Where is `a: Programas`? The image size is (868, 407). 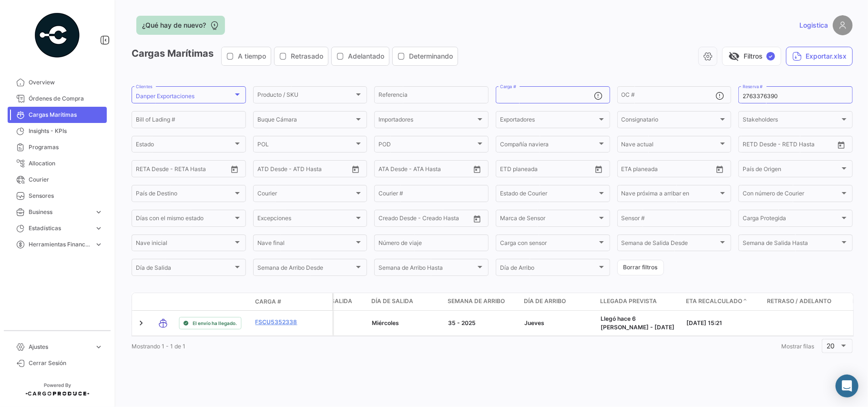
a: Programas is located at coordinates (57, 147).